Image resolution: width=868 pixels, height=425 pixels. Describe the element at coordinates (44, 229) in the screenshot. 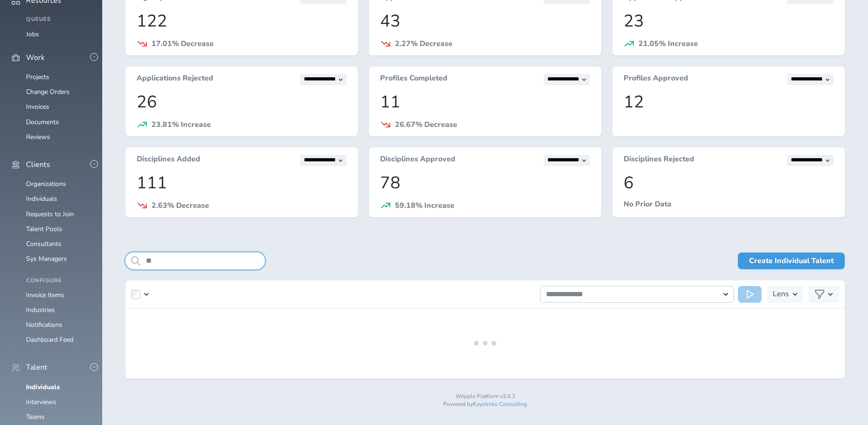

I see `a: Talent Pools` at that location.